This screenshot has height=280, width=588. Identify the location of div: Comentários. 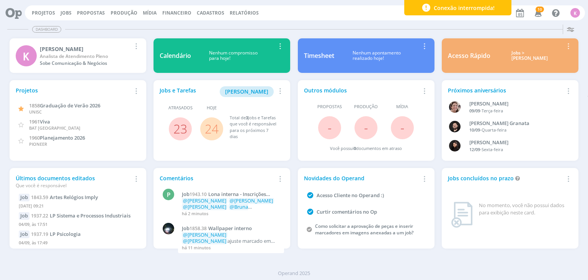
(218, 178).